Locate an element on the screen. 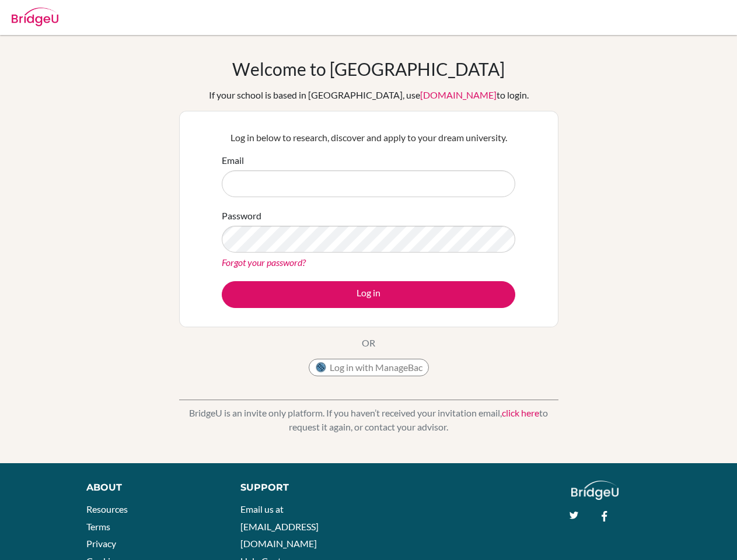 Image resolution: width=737 pixels, height=560 pixels. a: Resources is located at coordinates (107, 509).